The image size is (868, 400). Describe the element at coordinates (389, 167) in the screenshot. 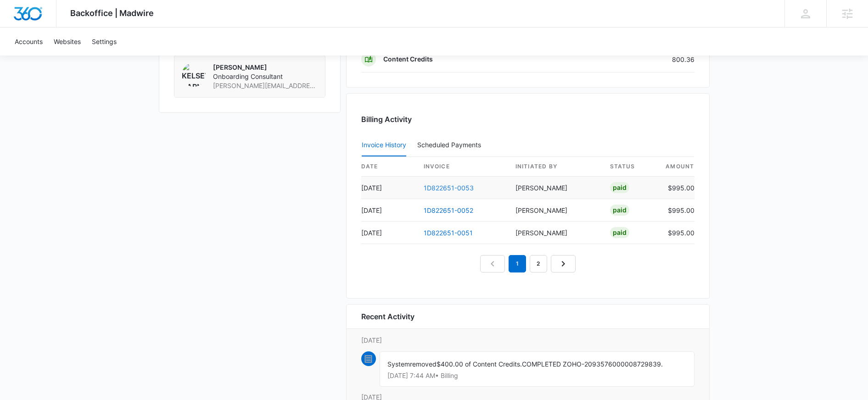

I see `th: date` at that location.